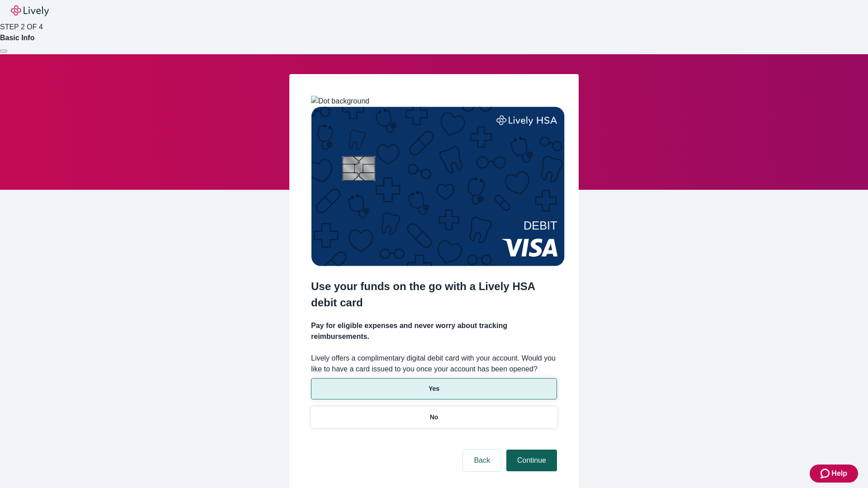  I want to click on img: Dot background, so click(340, 101).